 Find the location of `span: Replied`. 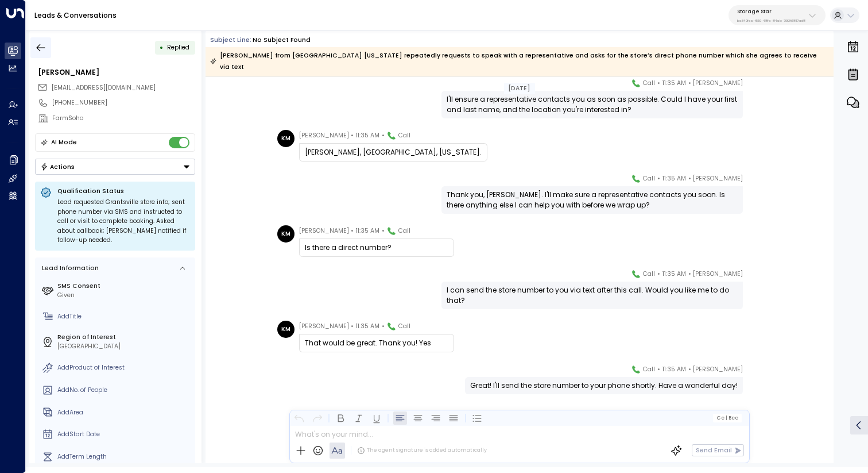

span: Replied is located at coordinates (178, 47).